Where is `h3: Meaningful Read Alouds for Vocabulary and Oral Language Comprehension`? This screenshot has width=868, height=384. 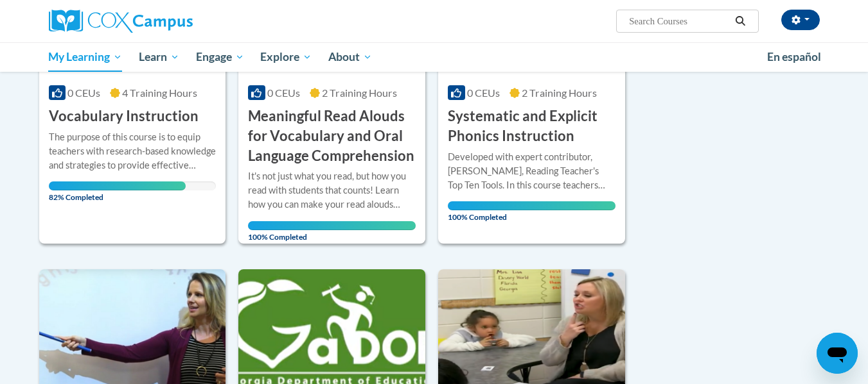
h3: Meaningful Read Alouds for Vocabulary and Oral Language Comprehension is located at coordinates (331, 136).